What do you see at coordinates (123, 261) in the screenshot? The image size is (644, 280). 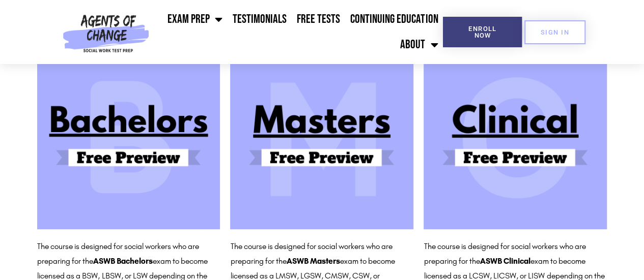 I see `b: ASWB Bachelors` at bounding box center [123, 261].